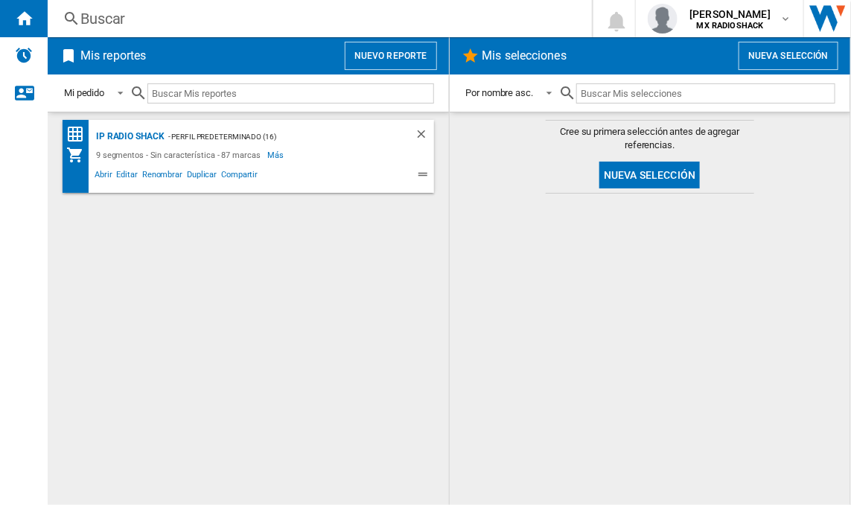  Describe the element at coordinates (706, 93) in the screenshot. I see `input: Buscar Mis selecciones` at that location.